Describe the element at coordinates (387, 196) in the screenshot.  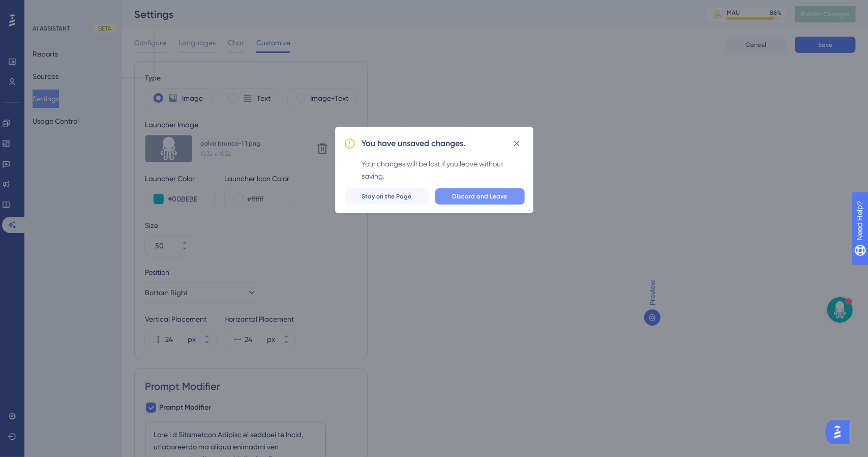
I see `span: Stay on the Page` at that location.